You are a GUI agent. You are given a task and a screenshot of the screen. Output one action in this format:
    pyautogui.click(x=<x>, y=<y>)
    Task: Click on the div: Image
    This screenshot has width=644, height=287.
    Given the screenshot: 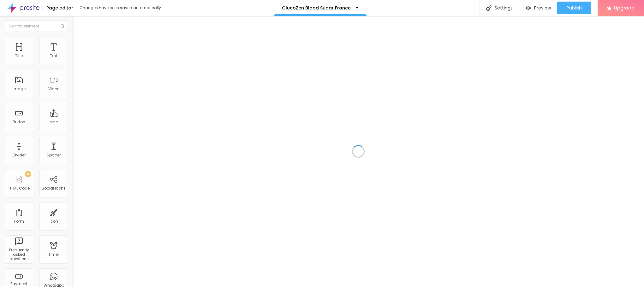 What is the action you would take?
    pyautogui.click(x=19, y=89)
    